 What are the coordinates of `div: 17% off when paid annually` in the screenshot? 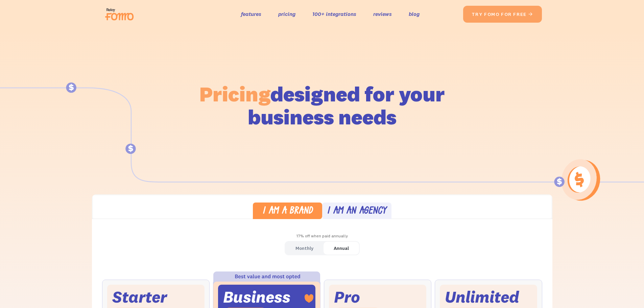 It's located at (322, 236).